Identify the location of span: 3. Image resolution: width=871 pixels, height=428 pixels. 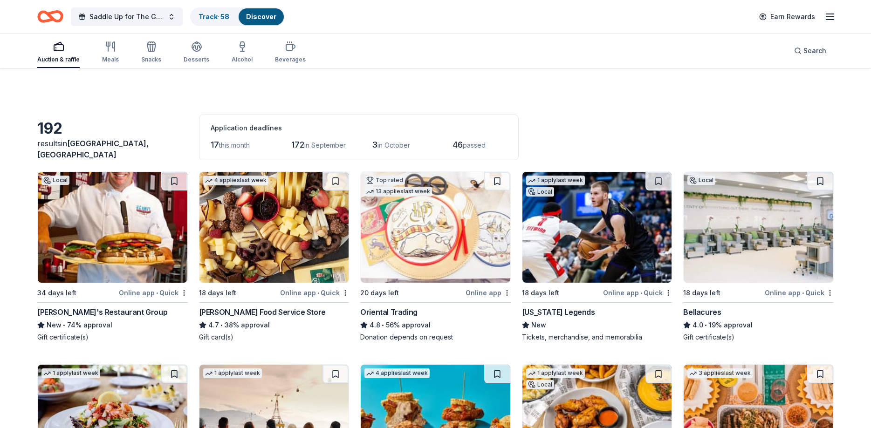
(375, 144).